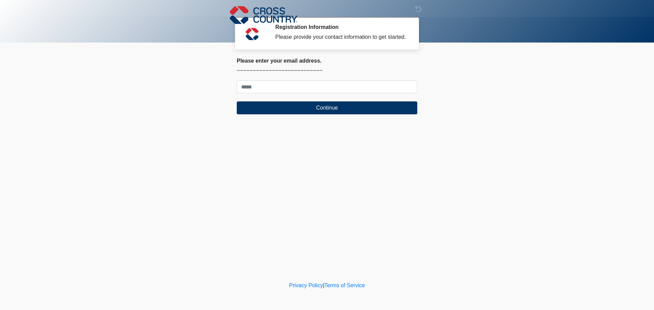  What do you see at coordinates (341, 37) in the screenshot?
I see `div: Please provide your contact information to get started.` at bounding box center [341, 37].